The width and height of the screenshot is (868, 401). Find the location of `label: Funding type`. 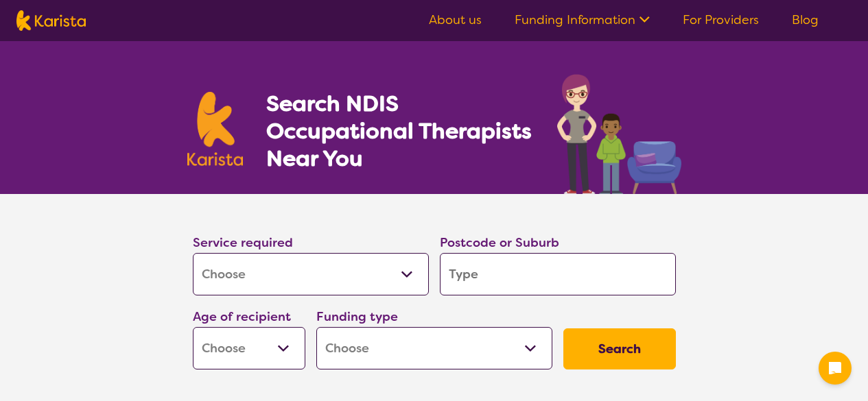

label: Funding type is located at coordinates (357, 317).